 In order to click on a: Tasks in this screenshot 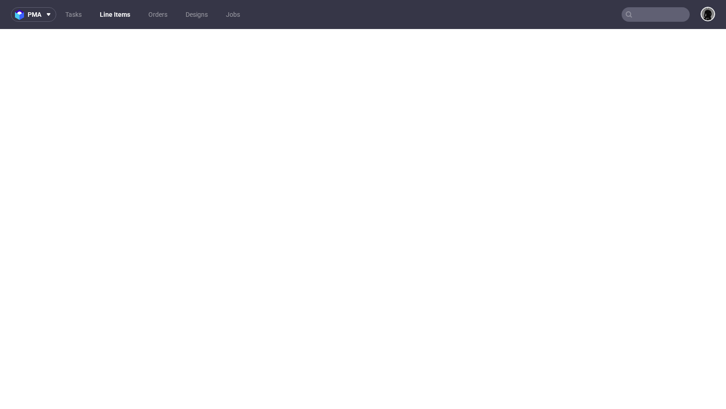, I will do `click(73, 15)`.